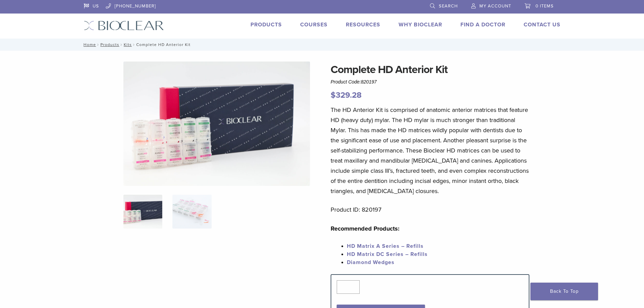 This screenshot has height=308, width=644. Describe the element at coordinates (363, 25) in the screenshot. I see `a: Resources` at that location.